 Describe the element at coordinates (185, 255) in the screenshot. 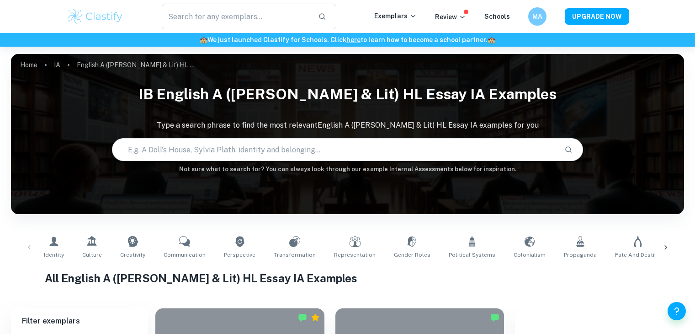

I see `span: Communication` at that location.